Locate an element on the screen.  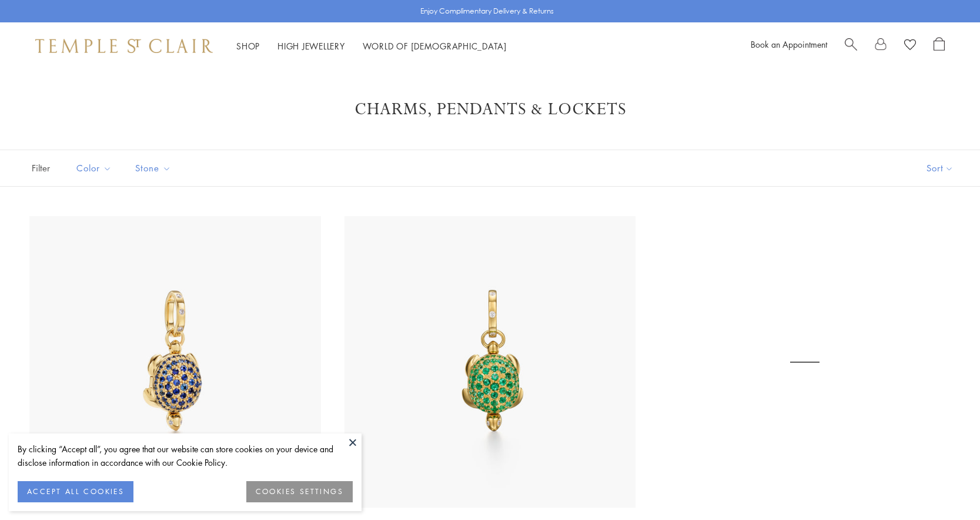
button: COOKIES SETTINGS is located at coordinates (300, 492).